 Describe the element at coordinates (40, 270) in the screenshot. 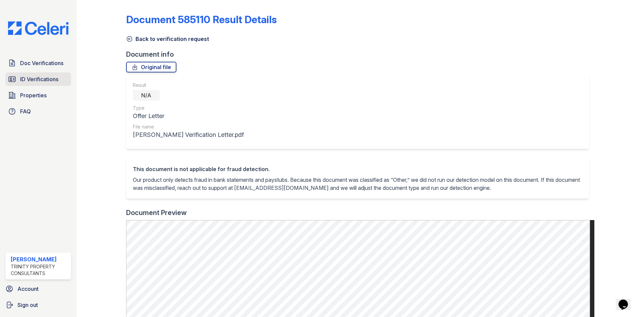

I see `div: Trinity Property Consultants` at that location.